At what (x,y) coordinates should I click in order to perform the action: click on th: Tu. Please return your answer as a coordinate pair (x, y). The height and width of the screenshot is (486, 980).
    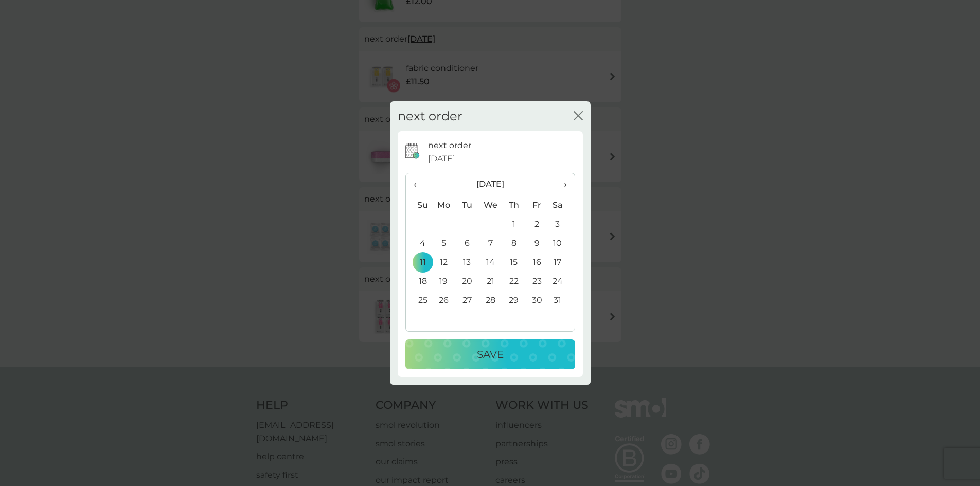
    Looking at the image, I should click on (467, 205).